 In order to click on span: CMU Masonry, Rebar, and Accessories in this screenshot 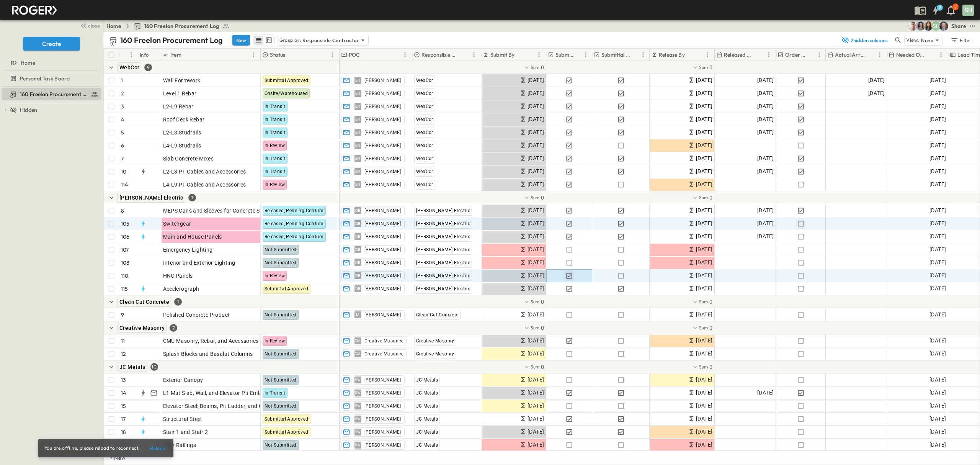, I will do `click(211, 341)`.